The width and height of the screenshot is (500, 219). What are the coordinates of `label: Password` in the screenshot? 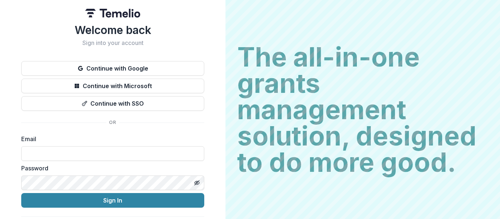 It's located at (111, 169).